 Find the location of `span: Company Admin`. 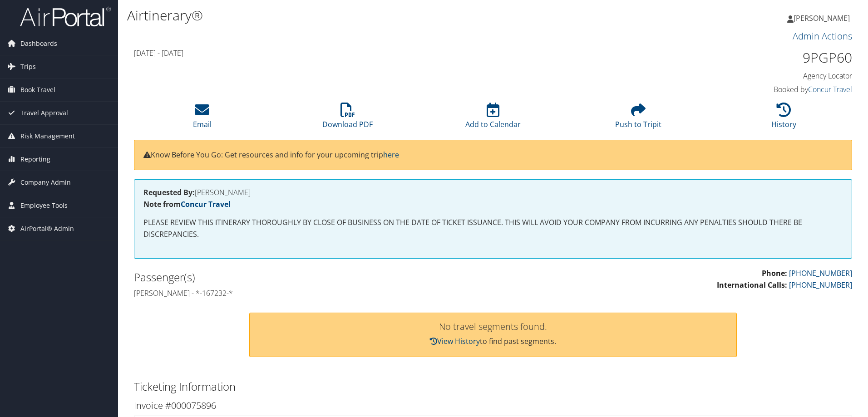

span: Company Admin is located at coordinates (46, 182).